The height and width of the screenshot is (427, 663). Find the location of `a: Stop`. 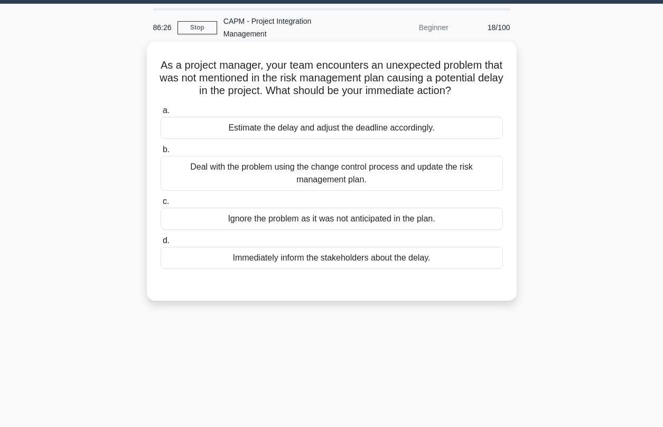

a: Stop is located at coordinates (197, 27).